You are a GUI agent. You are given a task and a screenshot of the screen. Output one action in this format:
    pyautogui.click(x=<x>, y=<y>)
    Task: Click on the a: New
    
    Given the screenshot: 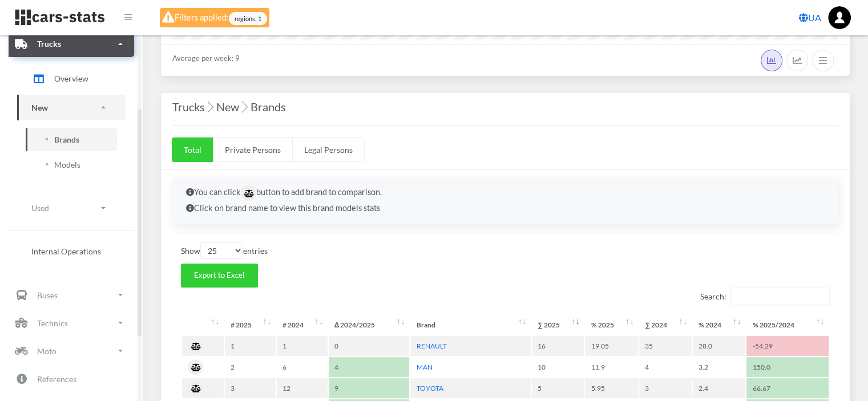 What is the action you would take?
    pyautogui.click(x=72, y=107)
    